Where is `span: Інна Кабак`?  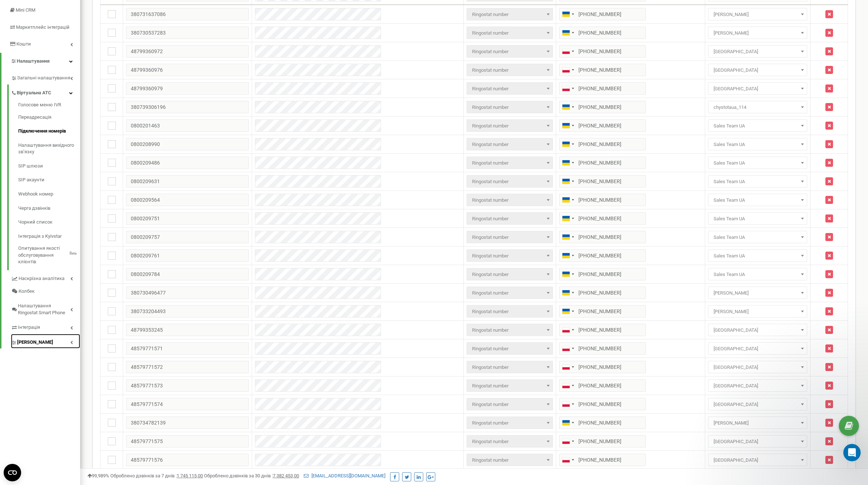
span: Інна Кабак is located at coordinates (758, 14).